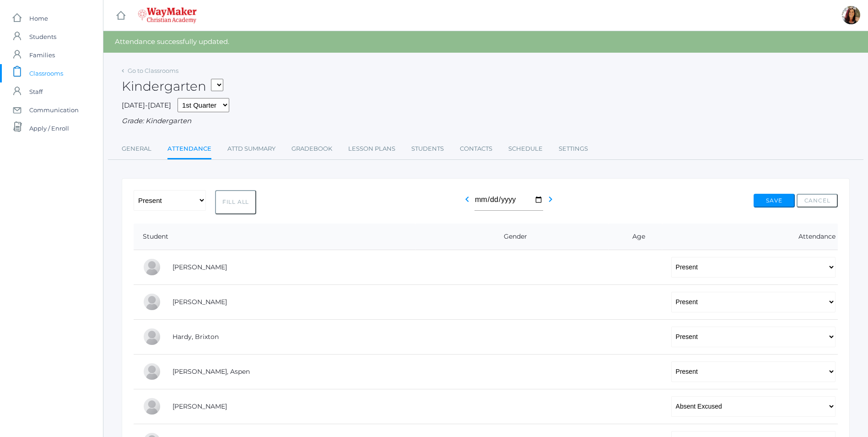 Image resolution: width=868 pixels, height=437 pixels. Describe the element at coordinates (372, 149) in the screenshot. I see `a: Lesson Plans` at that location.